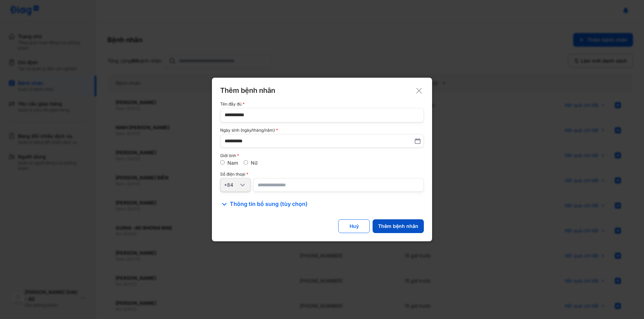 The height and width of the screenshot is (319, 644). What do you see at coordinates (231, 185) in the screenshot?
I see `div: +84` at bounding box center [231, 185].